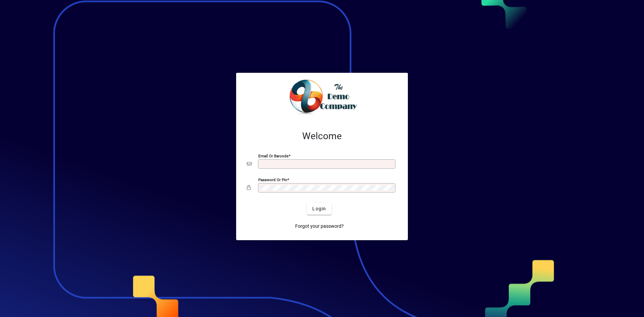 This screenshot has width=644, height=317. I want to click on span: Forgot your password?, so click(319, 226).